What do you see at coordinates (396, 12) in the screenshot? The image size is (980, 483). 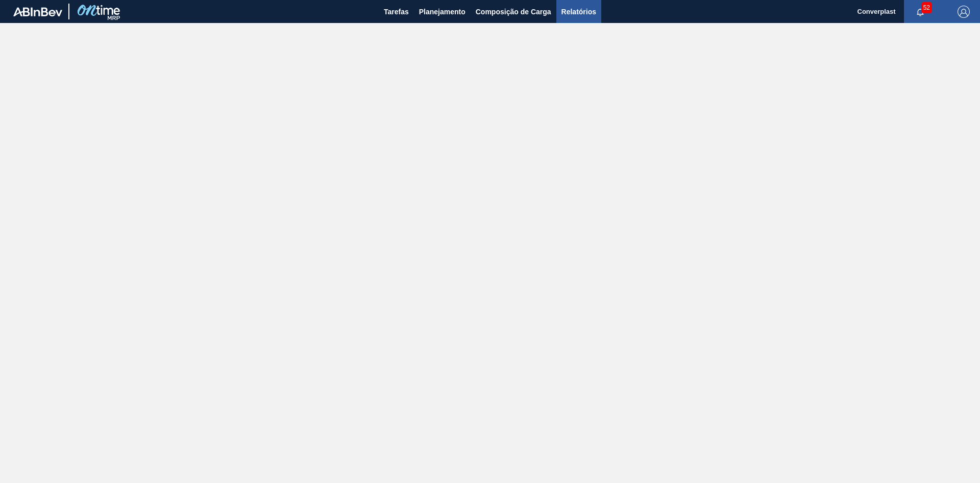 I see `span: Tarefas` at bounding box center [396, 12].